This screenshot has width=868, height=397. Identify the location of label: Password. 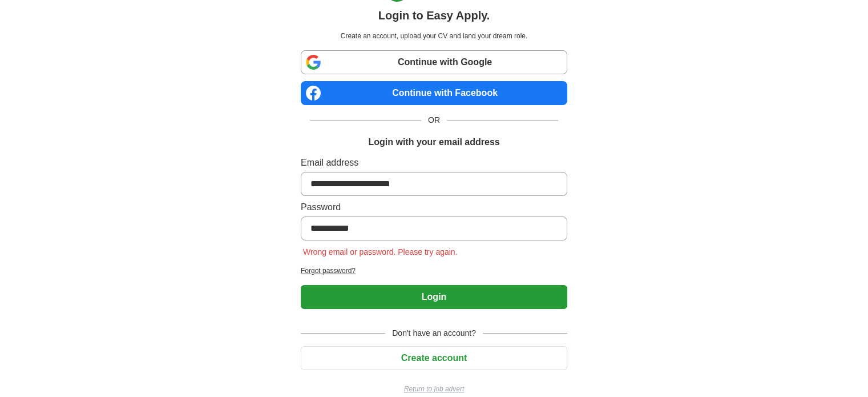
(434, 207).